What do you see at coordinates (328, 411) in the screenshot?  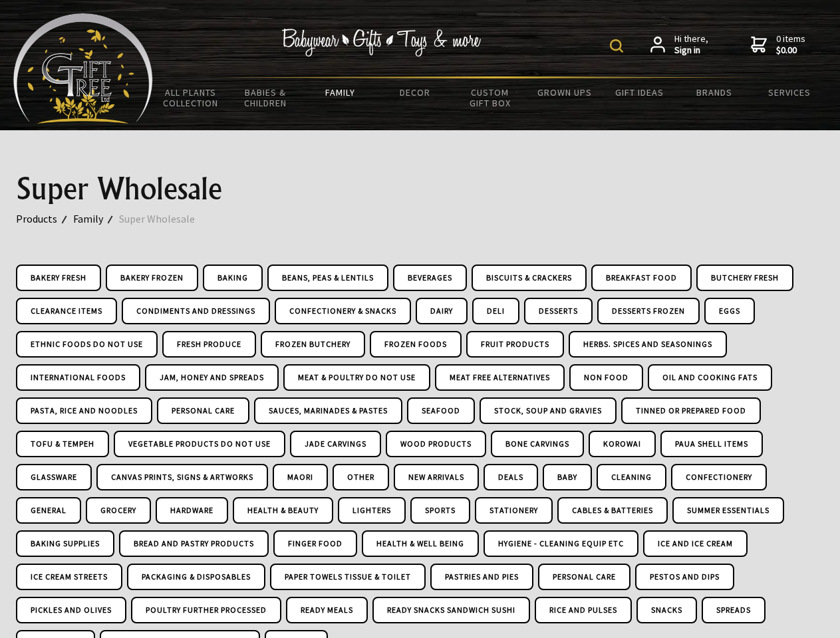 I see `a: Sauces, Marinades & Pastes` at bounding box center [328, 411].